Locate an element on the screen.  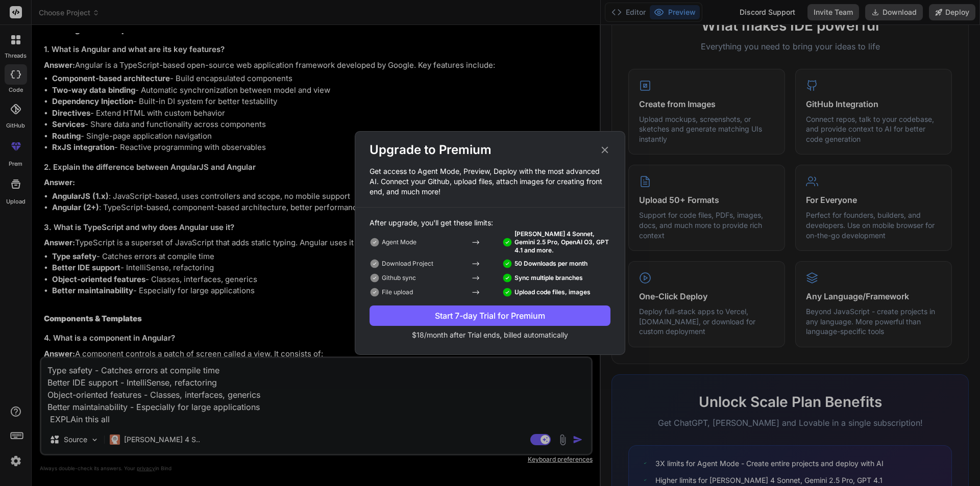
p: 50 Downloads per month is located at coordinates (550, 264).